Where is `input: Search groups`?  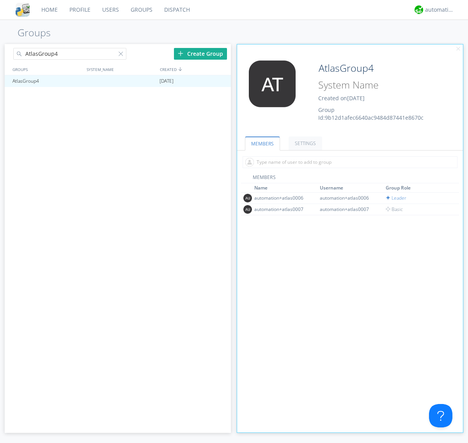
input: Search groups is located at coordinates (70, 54).